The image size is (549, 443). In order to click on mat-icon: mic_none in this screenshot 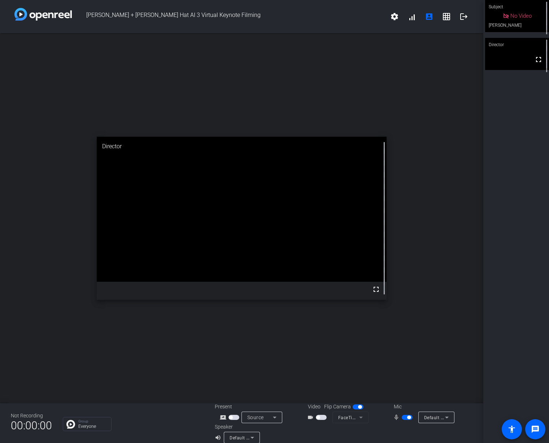, I will do `click(397, 418)`.